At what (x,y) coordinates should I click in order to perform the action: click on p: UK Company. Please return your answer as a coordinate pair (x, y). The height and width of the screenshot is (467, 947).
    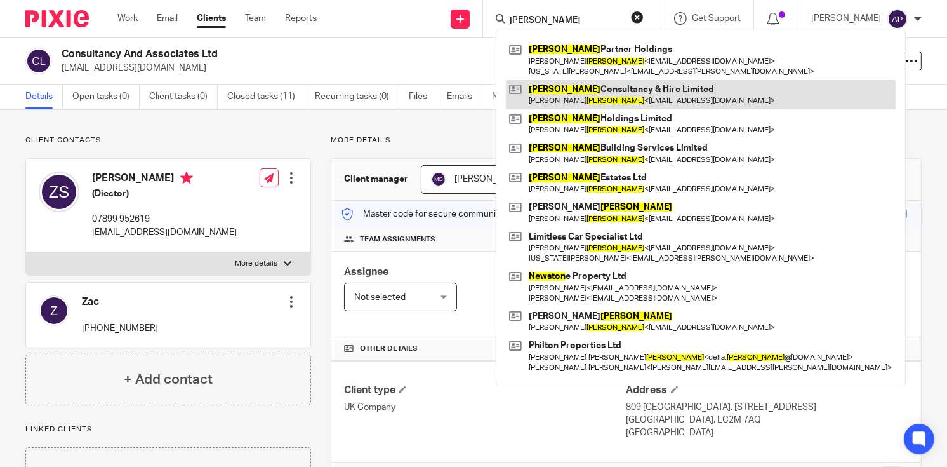
    Looking at the image, I should click on (485, 407).